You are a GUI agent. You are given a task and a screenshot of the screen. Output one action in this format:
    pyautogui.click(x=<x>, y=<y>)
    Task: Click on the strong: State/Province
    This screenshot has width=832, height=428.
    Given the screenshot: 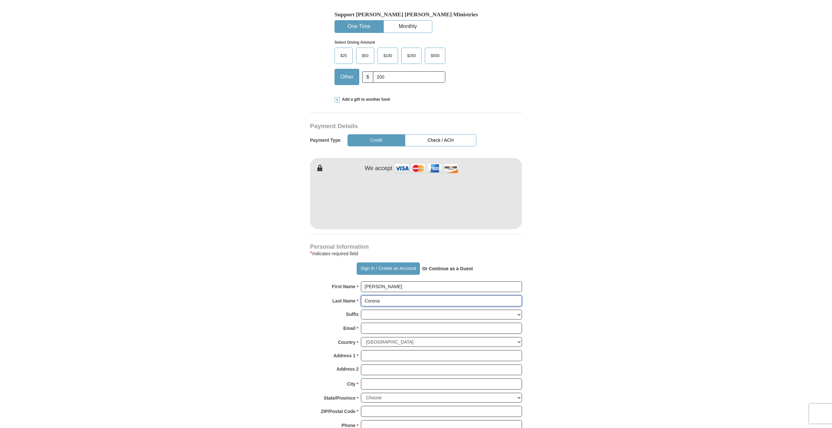 What is the action you would take?
    pyautogui.click(x=340, y=398)
    